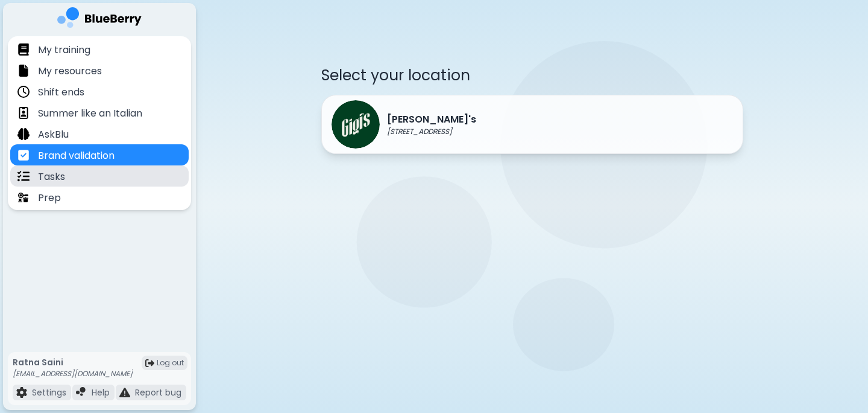  Describe the element at coordinates (356, 124) in the screenshot. I see `img: Gigi's logo` at that location.